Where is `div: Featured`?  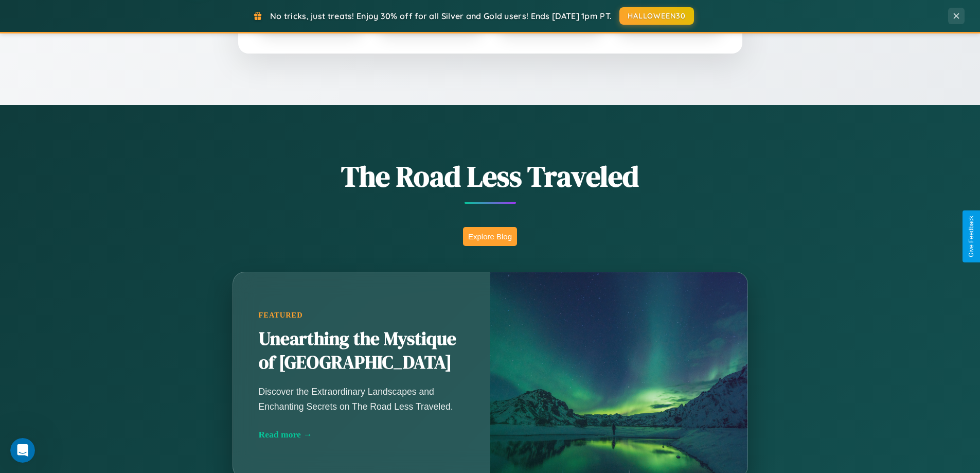 div: Featured is located at coordinates (362, 315).